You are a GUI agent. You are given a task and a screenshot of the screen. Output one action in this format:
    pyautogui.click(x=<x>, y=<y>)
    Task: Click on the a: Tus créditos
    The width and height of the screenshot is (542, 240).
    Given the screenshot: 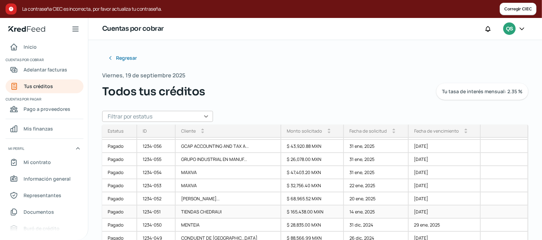 What is the action you would take?
    pyautogui.click(x=44, y=87)
    